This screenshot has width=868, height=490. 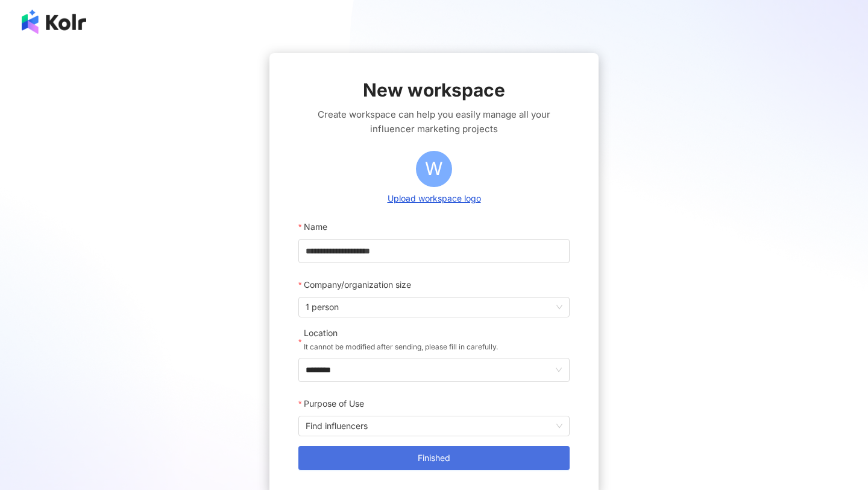 I want to click on button: Finished, so click(x=434, y=458).